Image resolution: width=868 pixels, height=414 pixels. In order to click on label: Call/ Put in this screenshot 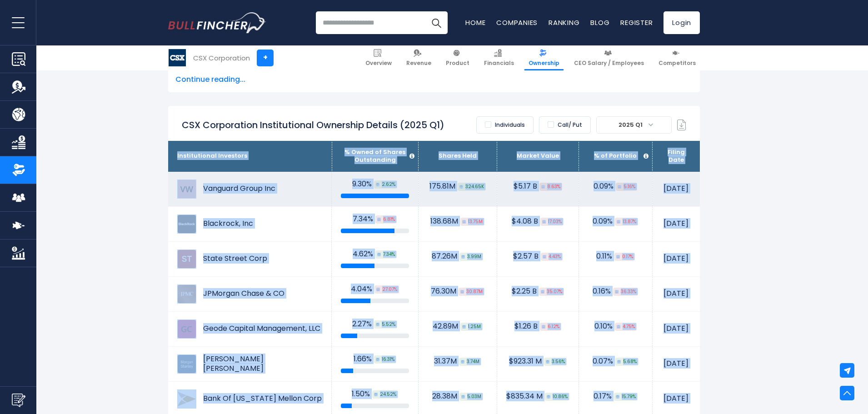, I will do `click(565, 125)`.